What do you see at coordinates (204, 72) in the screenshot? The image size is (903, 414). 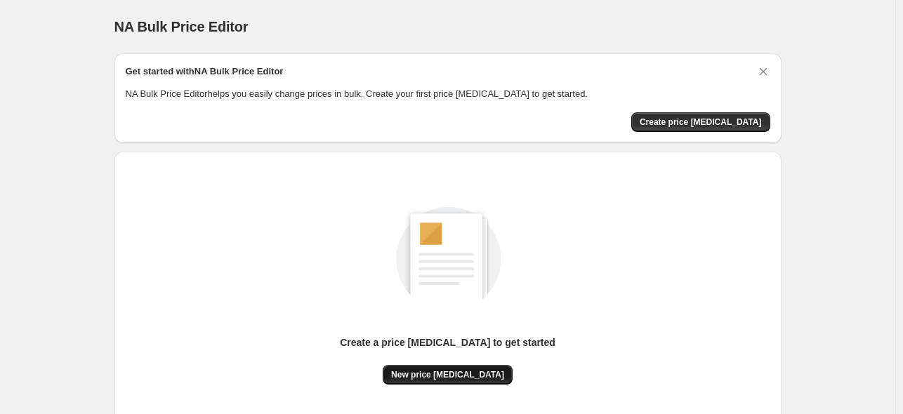 I see `h2: Get started with NA Bulk Price Editor` at bounding box center [204, 72].